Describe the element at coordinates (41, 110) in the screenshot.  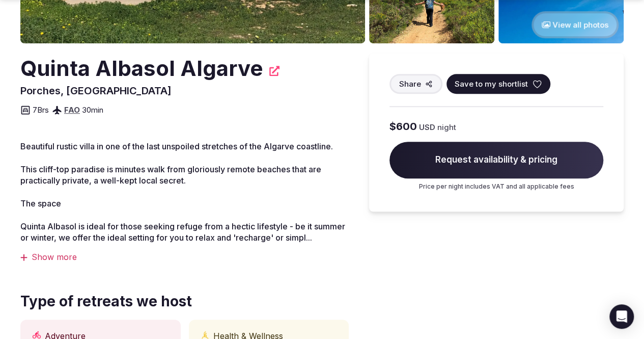
I see `span: 7 Brs` at that location.